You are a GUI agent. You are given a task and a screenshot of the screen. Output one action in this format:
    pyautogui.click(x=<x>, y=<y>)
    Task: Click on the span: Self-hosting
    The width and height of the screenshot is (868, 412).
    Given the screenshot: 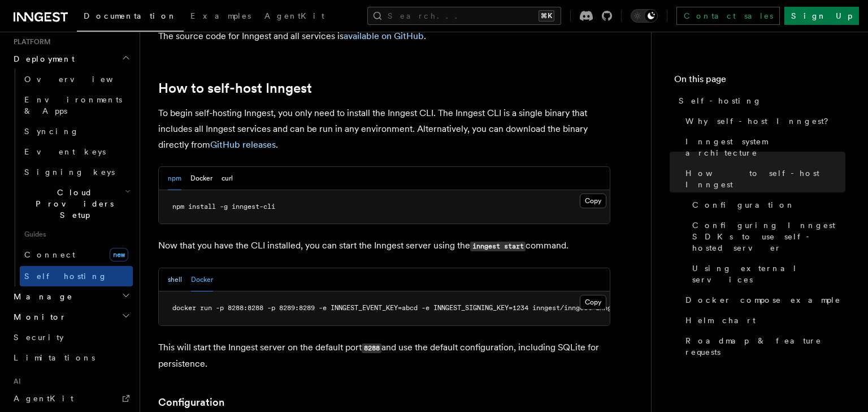 What is the action you would take?
    pyautogui.click(x=720, y=101)
    